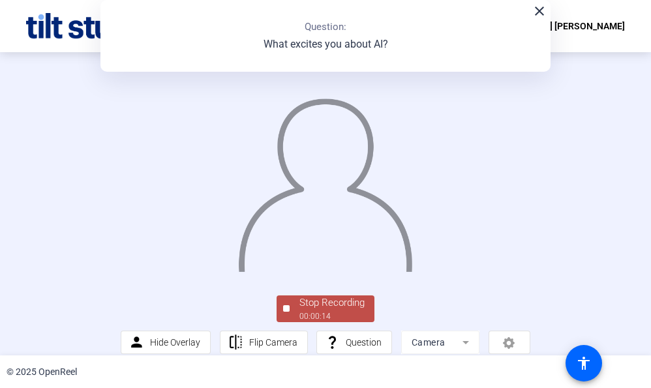  Describe the element at coordinates (584, 363) in the screenshot. I see `mat-icon: accessibility` at that location.